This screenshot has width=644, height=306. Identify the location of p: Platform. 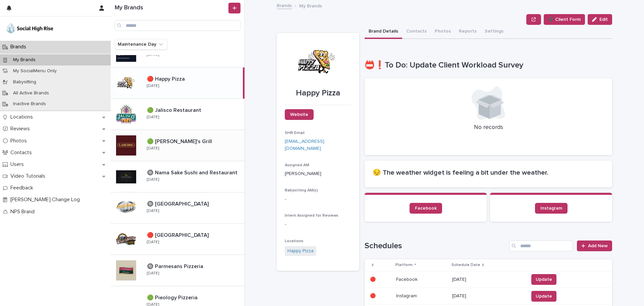
(404, 265).